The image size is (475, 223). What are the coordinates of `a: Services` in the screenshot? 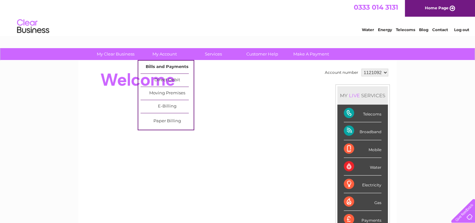 It's located at (213, 54).